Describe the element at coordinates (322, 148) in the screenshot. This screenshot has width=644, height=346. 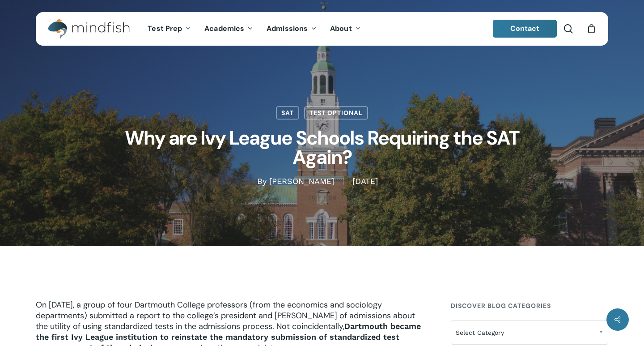
I see `h1: Why are Ivy League Schools Requiring the SAT Again?` at that location.